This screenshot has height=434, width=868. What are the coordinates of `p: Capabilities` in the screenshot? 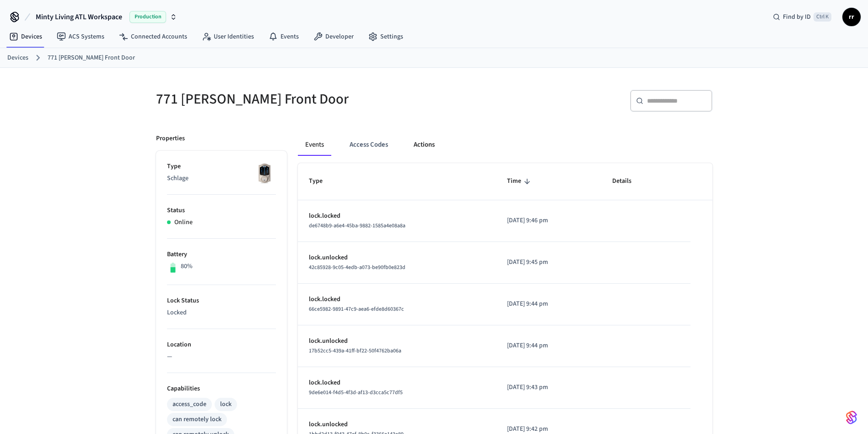 It's located at (222, 389).